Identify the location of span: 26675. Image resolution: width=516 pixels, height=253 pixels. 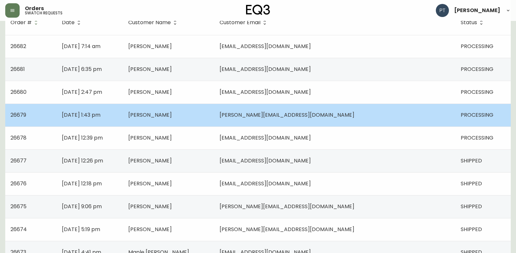
(18, 207).